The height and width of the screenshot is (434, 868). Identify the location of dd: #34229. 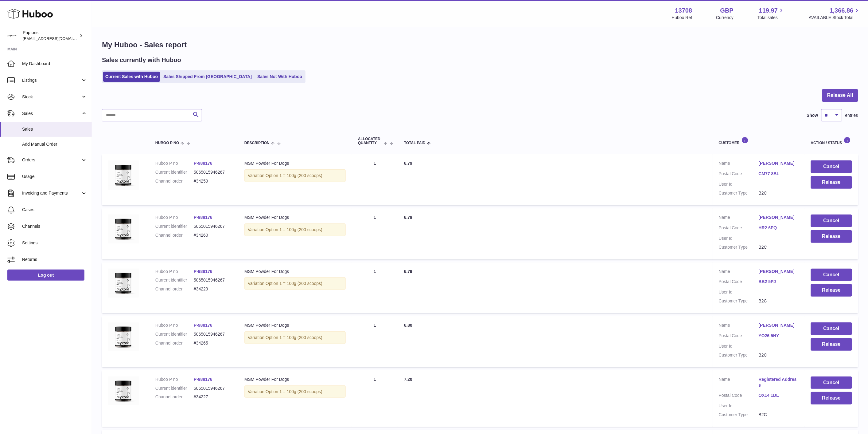
(213, 289).